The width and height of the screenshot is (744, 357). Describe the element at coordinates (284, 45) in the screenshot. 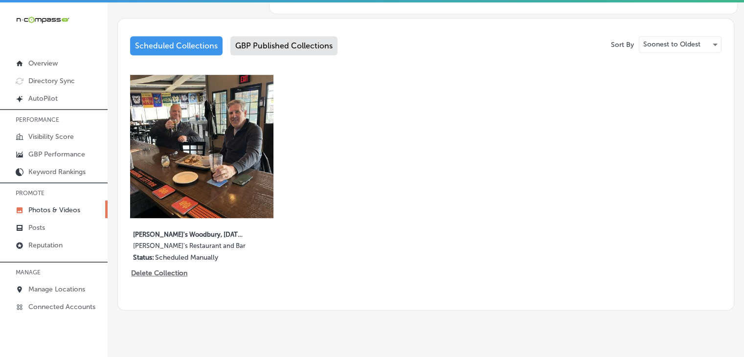

I see `div: GBP Published Collections` at that location.